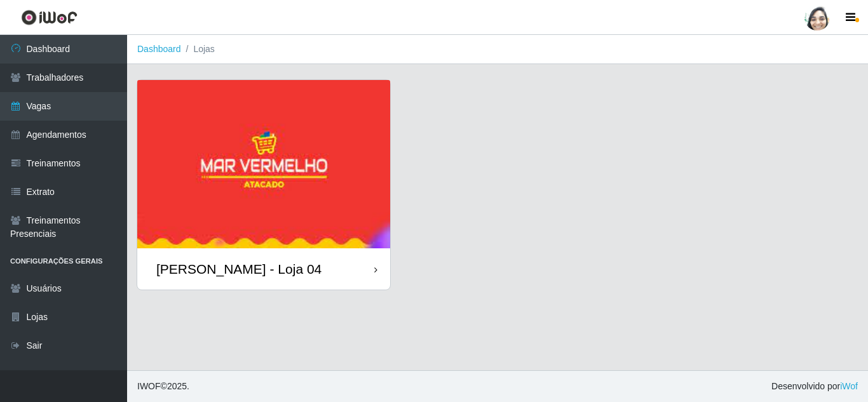  Describe the element at coordinates (197, 49) in the screenshot. I see `li: Lojas` at that location.